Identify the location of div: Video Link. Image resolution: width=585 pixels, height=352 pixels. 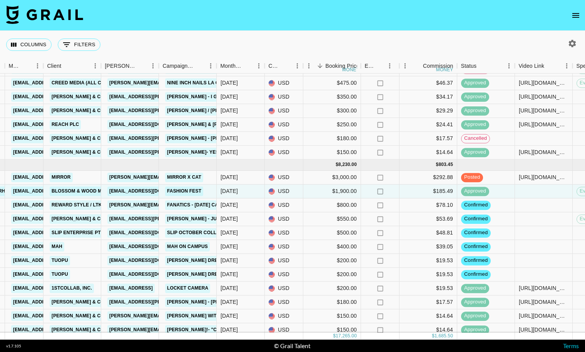
(532, 66).